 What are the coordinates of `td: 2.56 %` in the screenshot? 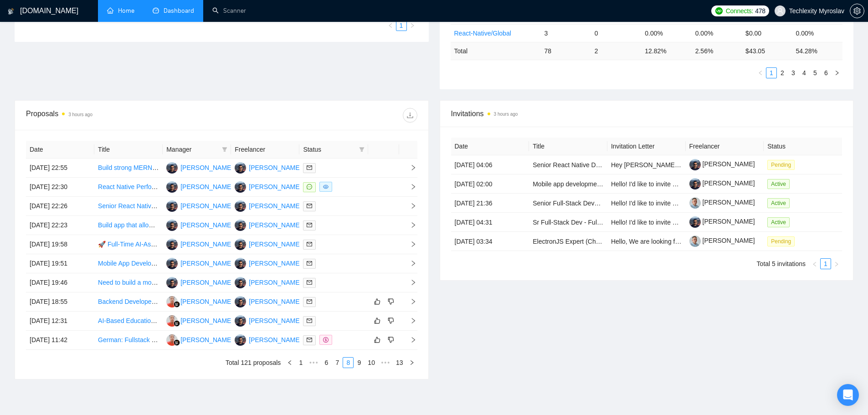 It's located at (717, 51).